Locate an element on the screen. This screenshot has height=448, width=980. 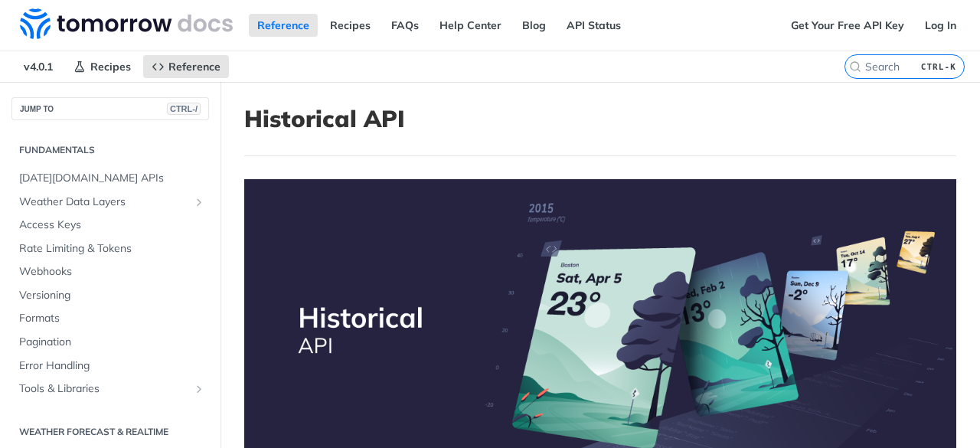
a: Log In is located at coordinates (940, 25).